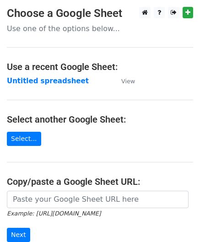 This screenshot has width=200, height=242. Describe the element at coordinates (24, 139) in the screenshot. I see `a: Select...` at that location.